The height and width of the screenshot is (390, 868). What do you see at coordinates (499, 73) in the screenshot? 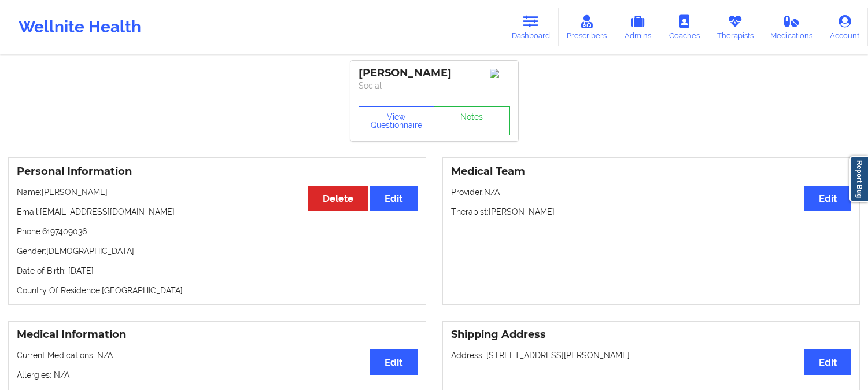
I see `img: Image%2Fplaceholer-image.png` at bounding box center [499, 73].